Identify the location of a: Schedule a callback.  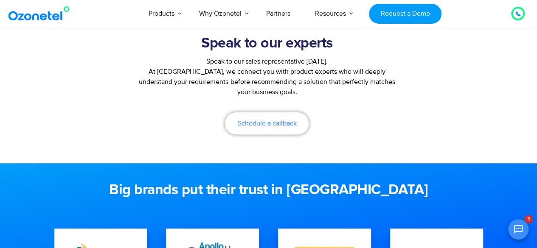
(267, 124).